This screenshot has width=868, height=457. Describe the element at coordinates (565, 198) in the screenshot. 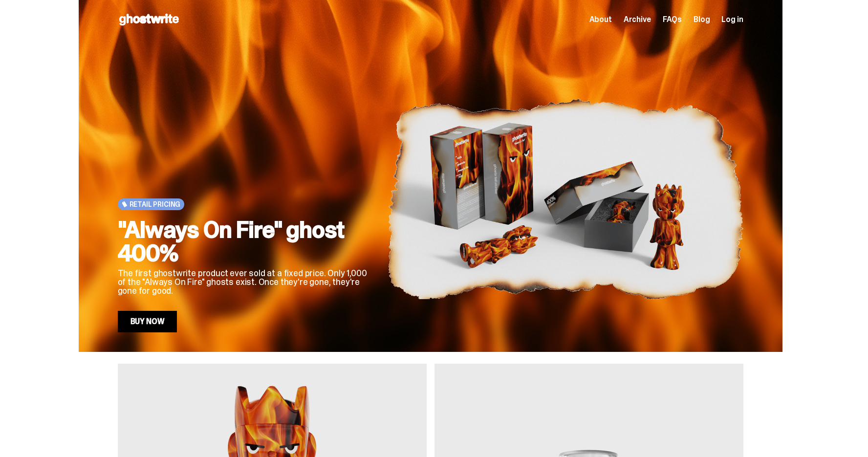

I see `img: "Always On Fire" ghost 400%` at that location.